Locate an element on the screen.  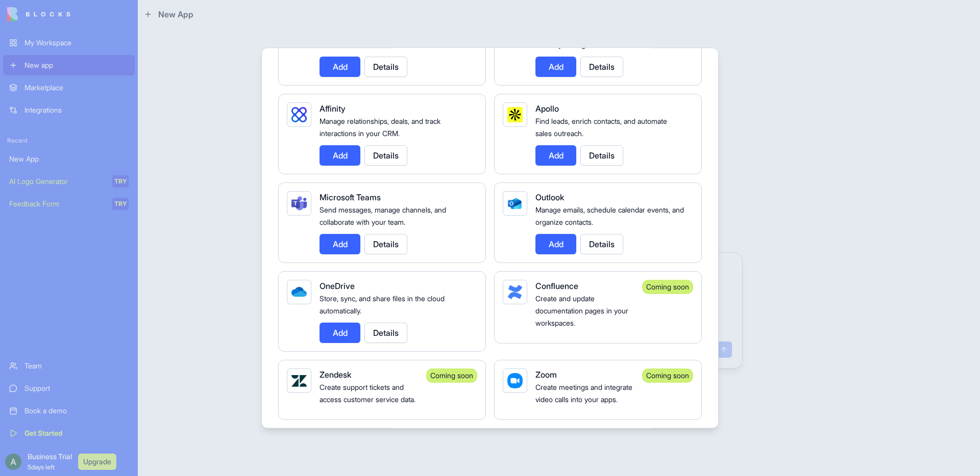
span: Affinity is located at coordinates (333, 108).